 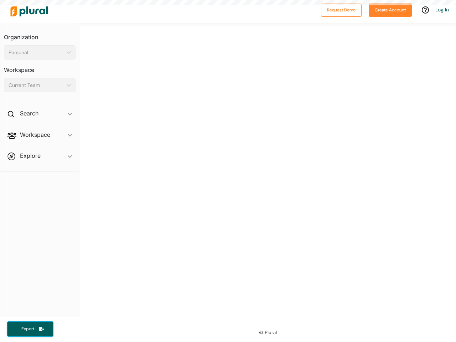 What do you see at coordinates (40, 35) in the screenshot?
I see `h3: Organization` at bounding box center [40, 35].